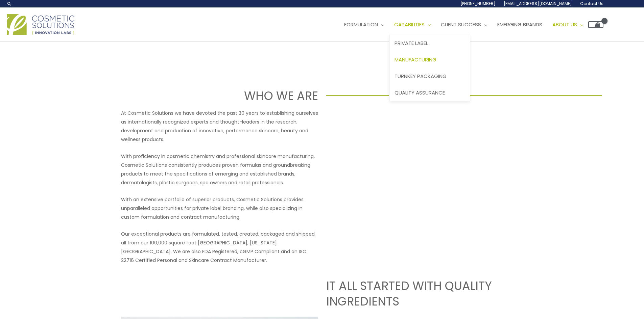 The height and width of the screenshot is (319, 644). I want to click on a: Emerging Brands, so click(519, 25).